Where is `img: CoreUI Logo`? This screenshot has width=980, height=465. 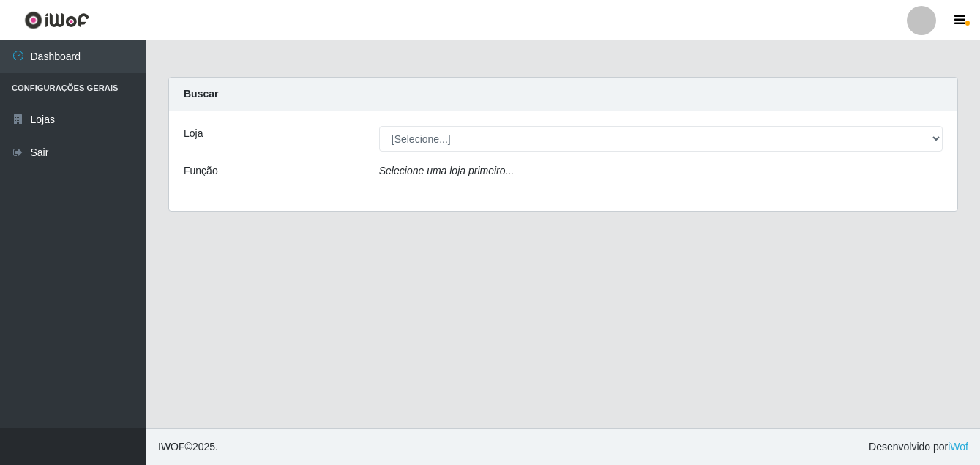
img: CoreUI Logo is located at coordinates (57, 20).